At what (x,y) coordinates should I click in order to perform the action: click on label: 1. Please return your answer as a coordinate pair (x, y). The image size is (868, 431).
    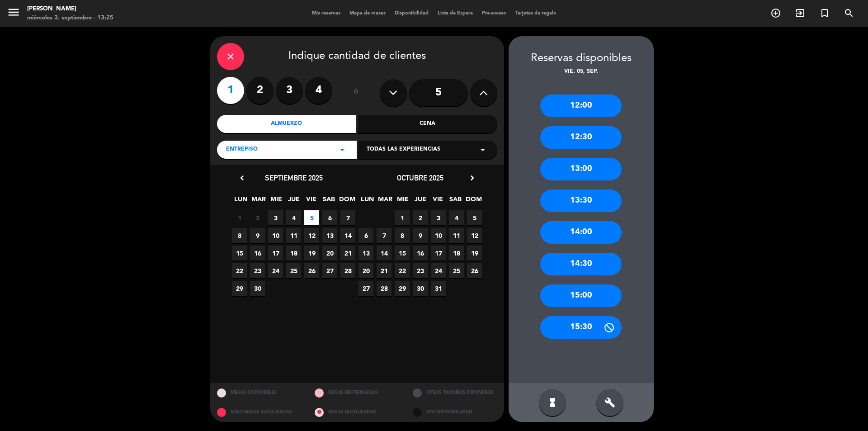
    Looking at the image, I should click on (230, 91).